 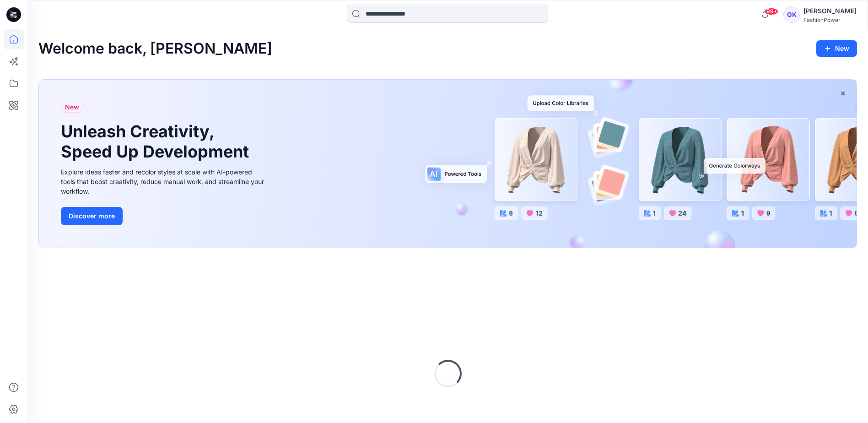 What do you see at coordinates (791, 15) in the screenshot?
I see `div: GK` at bounding box center [791, 15].